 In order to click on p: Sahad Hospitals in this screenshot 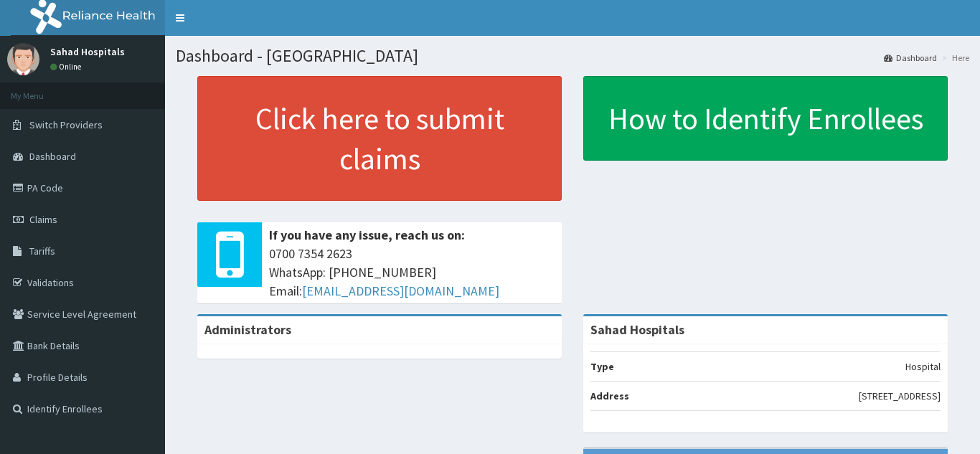, I will do `click(88, 52)`.